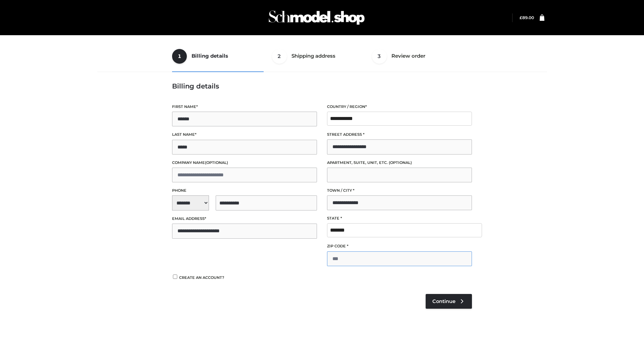  Describe the element at coordinates (244, 219) in the screenshot. I see `label: Email address` at that location.